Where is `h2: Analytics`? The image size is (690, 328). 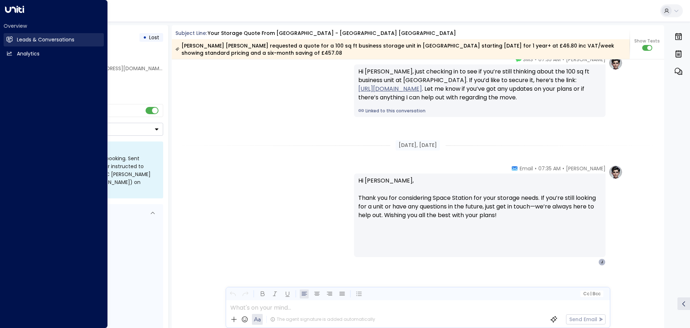 h2: Analytics is located at coordinates (28, 54).